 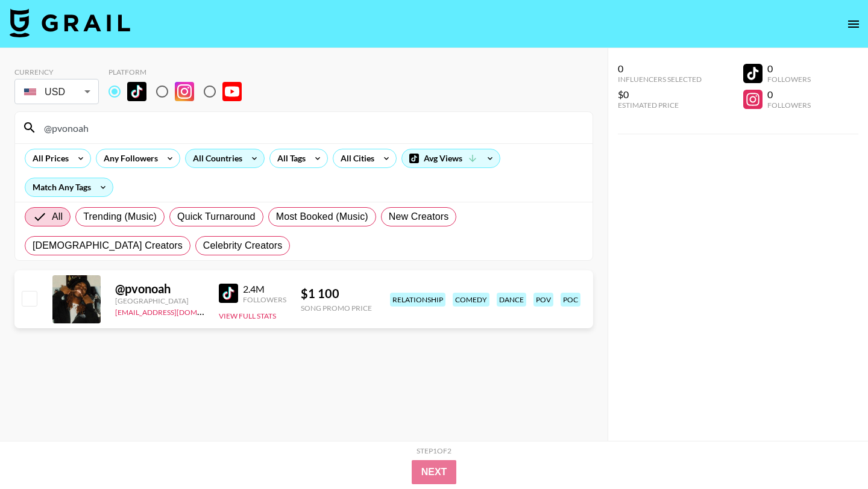 What do you see at coordinates (419, 217) in the screenshot?
I see `span: New Creators` at bounding box center [419, 217].